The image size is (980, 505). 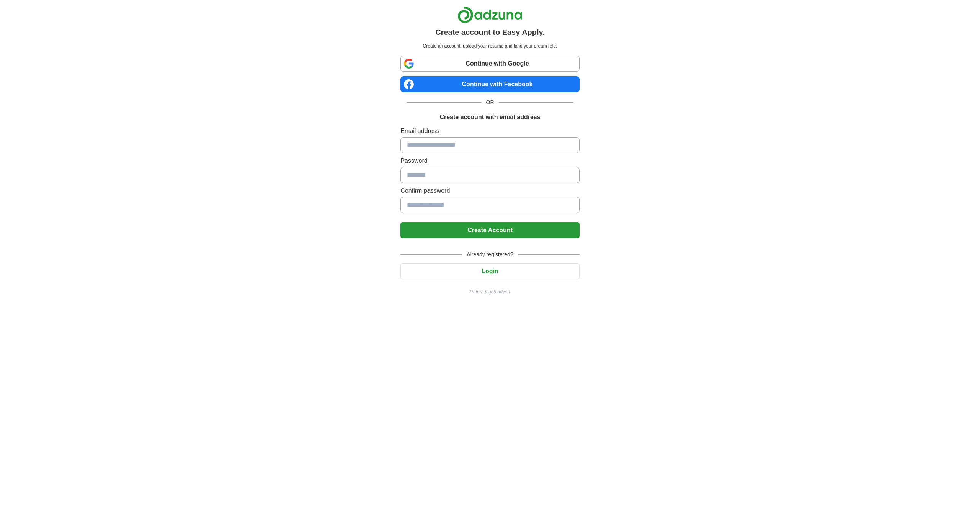 What do you see at coordinates (490, 160) in the screenshot?
I see `label: Password` at bounding box center [490, 160].